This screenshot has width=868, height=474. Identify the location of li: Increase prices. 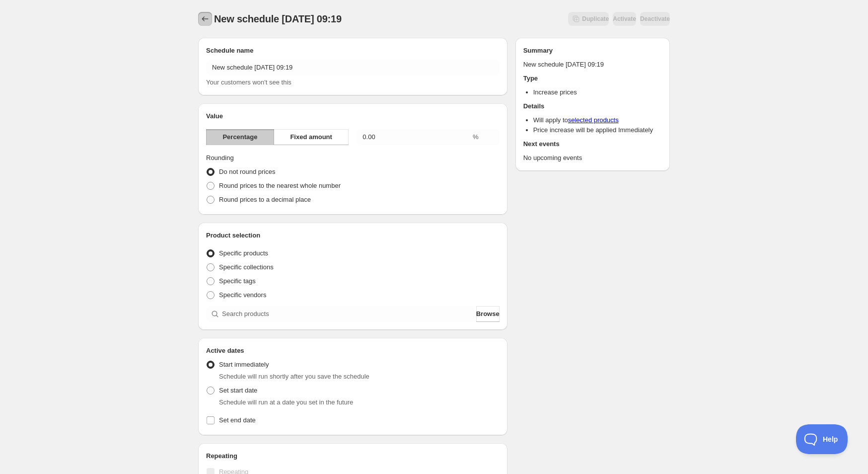
(597, 93).